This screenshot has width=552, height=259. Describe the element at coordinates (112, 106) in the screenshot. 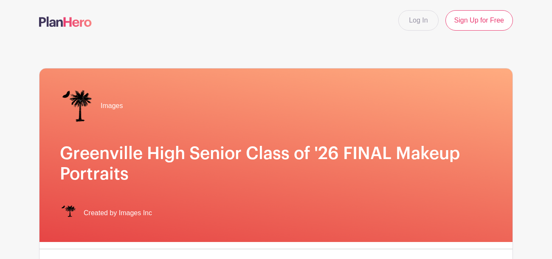

I see `span: Images` at that location.